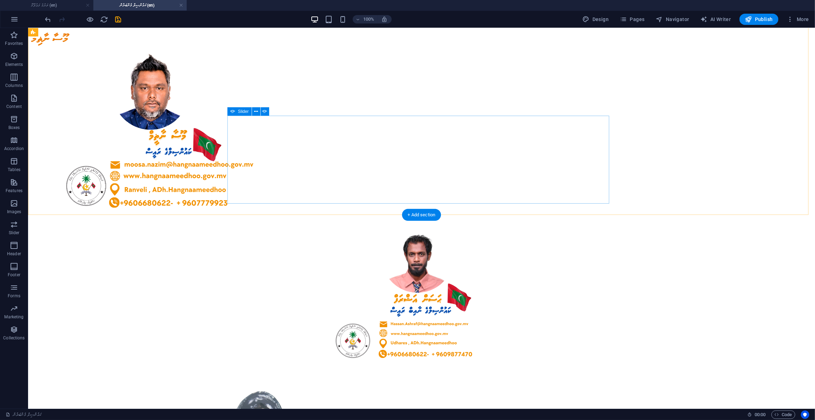 This screenshot has width=815, height=420. I want to click on span: Pages, so click(632, 19).